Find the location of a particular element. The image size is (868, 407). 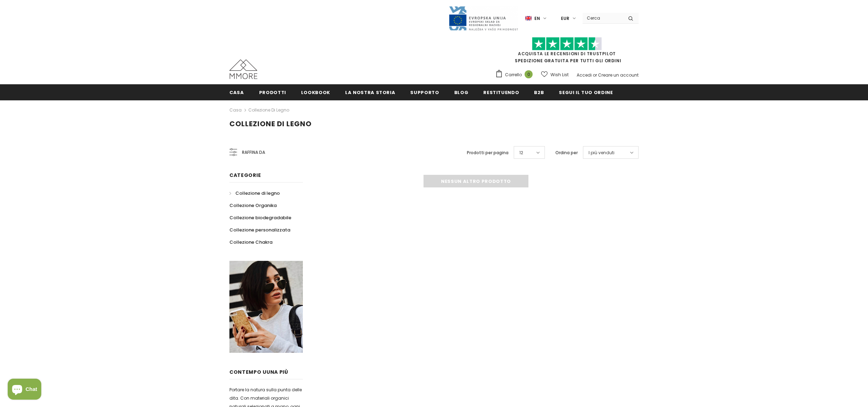

span: Collezione Organika is located at coordinates (253, 205).